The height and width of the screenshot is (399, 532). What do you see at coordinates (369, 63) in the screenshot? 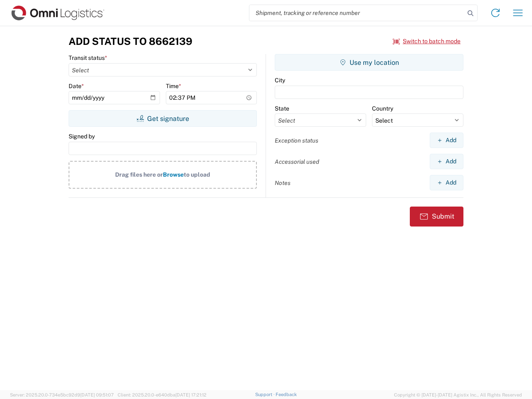
I see `button: Use my location` at bounding box center [369, 63].